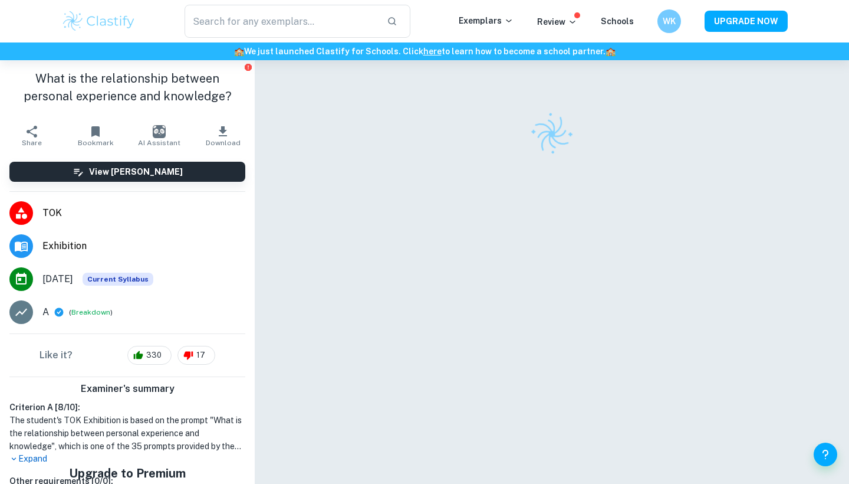 The image size is (849, 484). I want to click on span: Download, so click(223, 143).